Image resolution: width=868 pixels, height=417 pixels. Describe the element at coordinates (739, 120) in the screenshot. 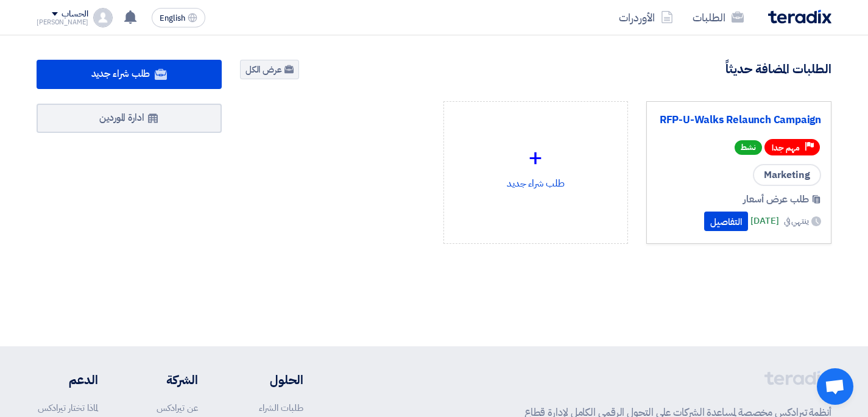

I see `a: RFP-U-Walks Relaunch Campaign` at that location.